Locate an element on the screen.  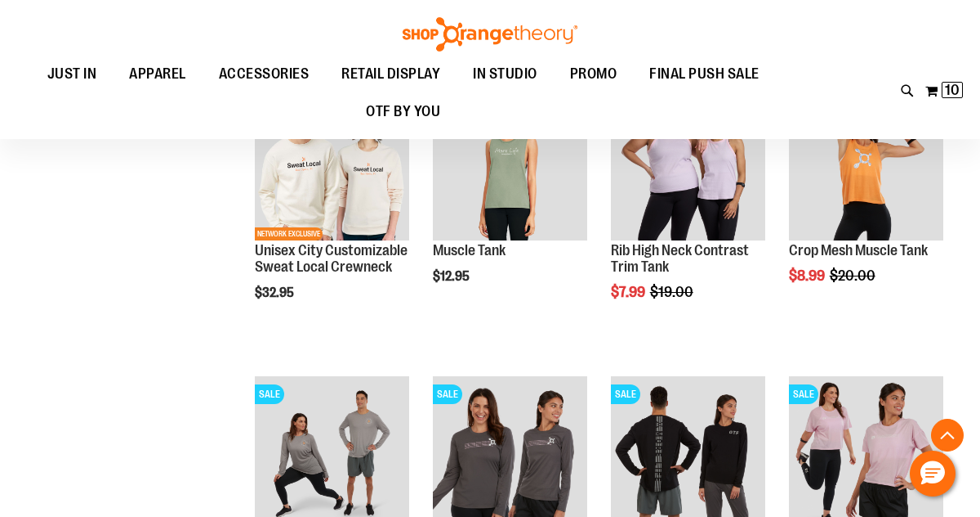
span: PROMO is located at coordinates (594, 73).